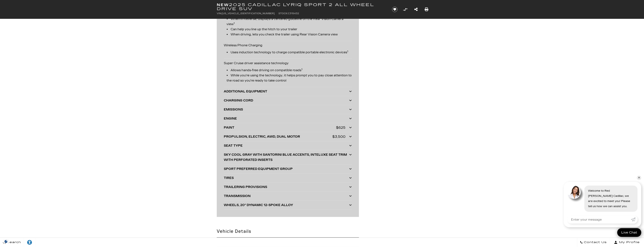  Describe the element at coordinates (289, 34) in the screenshot. I see `li: When driving, lets you check the trailer using Rear Vision Camera view` at that location.